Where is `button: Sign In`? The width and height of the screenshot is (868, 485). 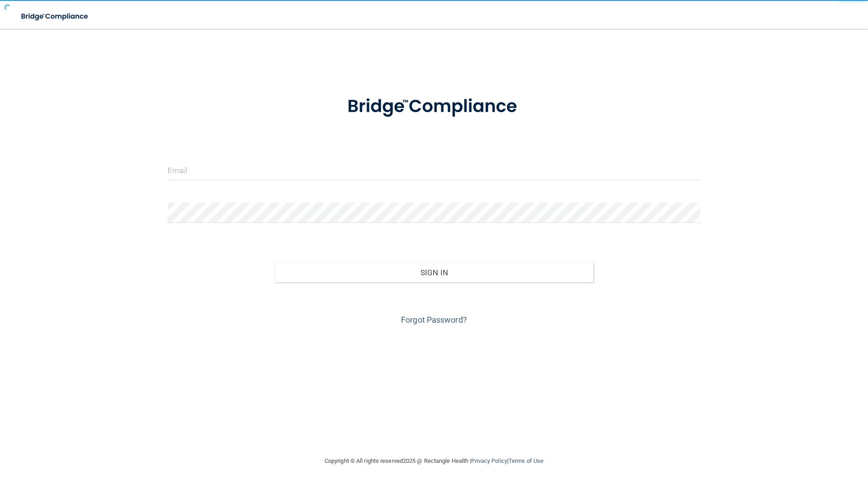 button: Sign In is located at coordinates (434, 272).